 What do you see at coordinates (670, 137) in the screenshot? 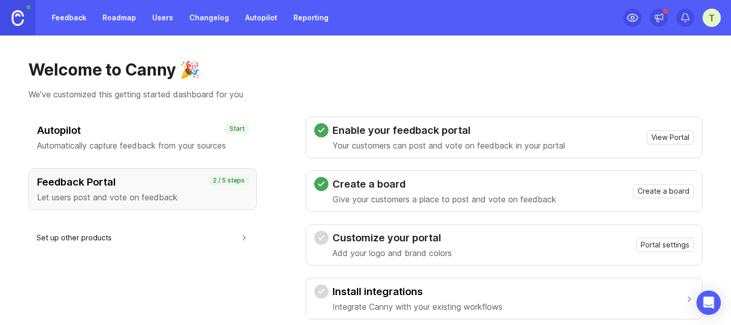
I see `span: View Portal` at bounding box center [670, 137].